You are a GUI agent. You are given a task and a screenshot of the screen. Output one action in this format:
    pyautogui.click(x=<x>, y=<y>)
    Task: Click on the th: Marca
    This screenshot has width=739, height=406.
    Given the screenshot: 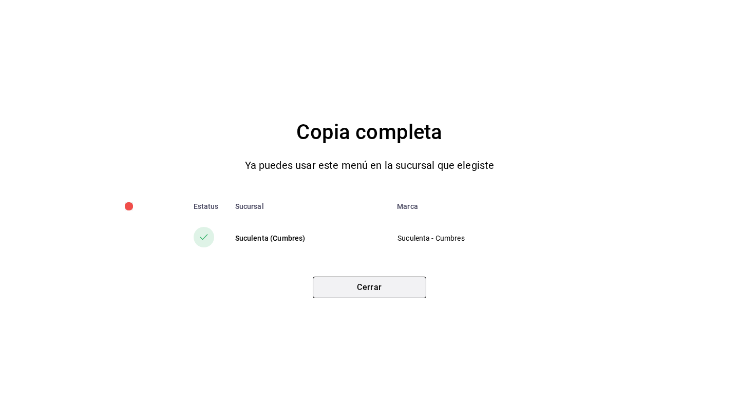 What is the action you would take?
    pyautogui.click(x=475, y=207)
    